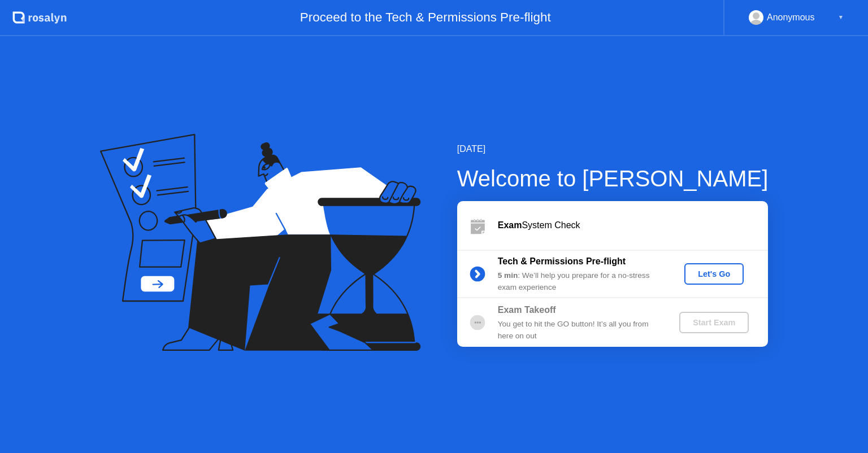 The height and width of the screenshot is (453, 868). I want to click on div: Start Exam, so click(714, 323).